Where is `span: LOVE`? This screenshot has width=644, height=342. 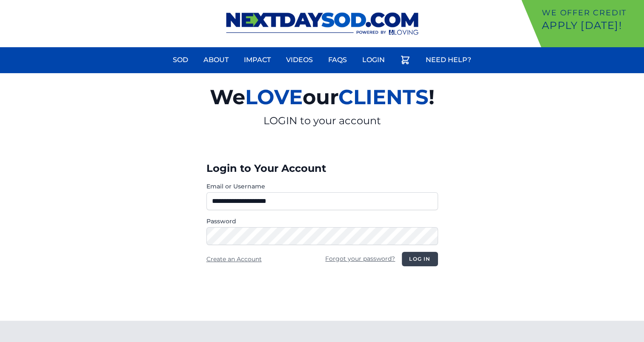
span: LOVE is located at coordinates (274, 97).